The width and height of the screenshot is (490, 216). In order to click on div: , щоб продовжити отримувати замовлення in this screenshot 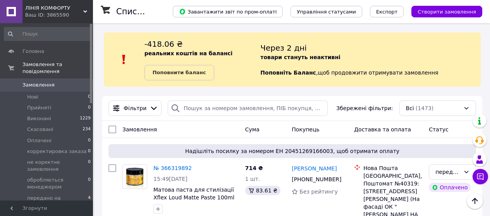, I will do `click(370, 60)`.